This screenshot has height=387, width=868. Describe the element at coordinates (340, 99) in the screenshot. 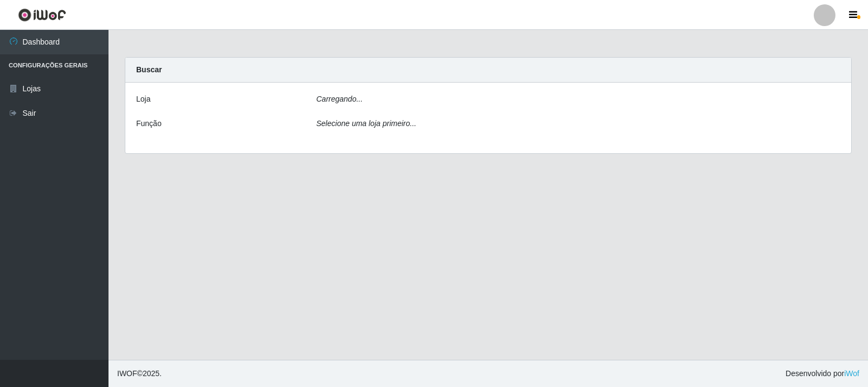

I see `i: Carregando...` at that location.